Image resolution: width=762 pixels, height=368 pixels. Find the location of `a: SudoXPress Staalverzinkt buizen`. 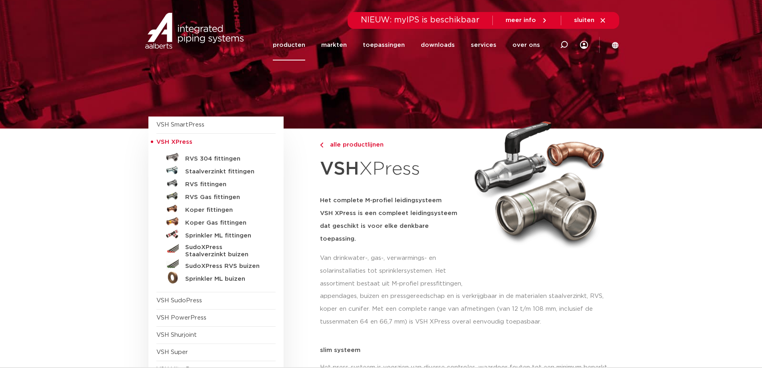

a: SudoXPress Staalverzinkt buizen is located at coordinates (216, 249).